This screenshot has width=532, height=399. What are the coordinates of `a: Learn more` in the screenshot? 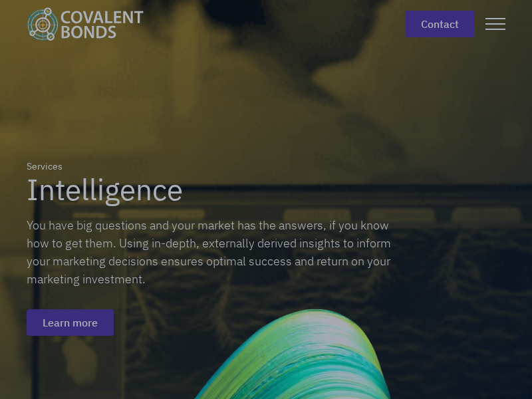 It's located at (70, 322).